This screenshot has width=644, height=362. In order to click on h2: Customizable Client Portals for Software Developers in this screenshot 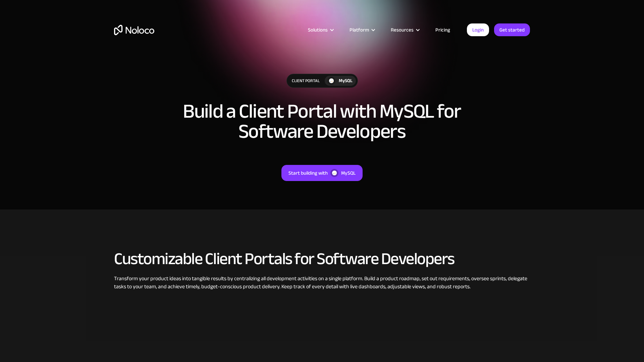, I will do `click(322, 259)`.